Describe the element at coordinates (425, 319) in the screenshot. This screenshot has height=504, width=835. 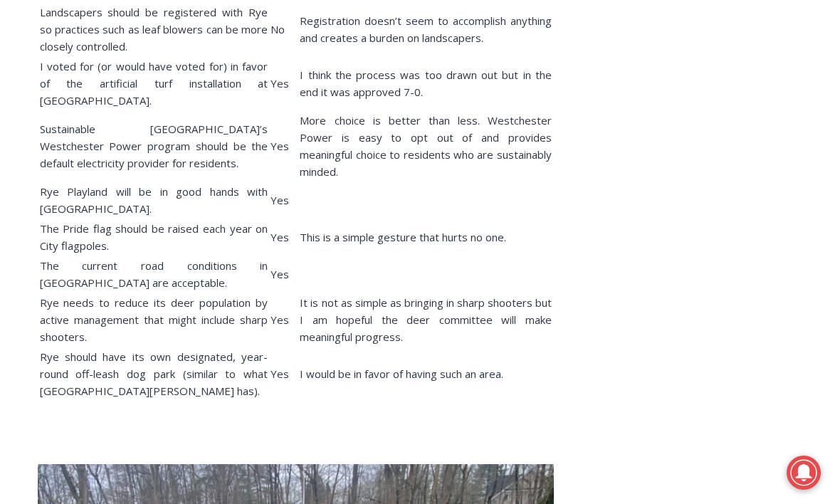
I see `span: It is not as simple as bringing in sharp shooters but I am hopeful the deer committee will make m...` at that location.